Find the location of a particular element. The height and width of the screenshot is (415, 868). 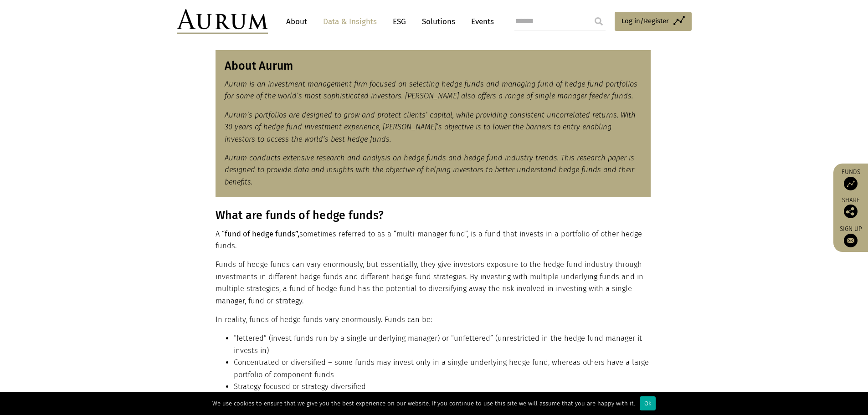

h3: What are funds of hedge funds? is located at coordinates (433, 216).